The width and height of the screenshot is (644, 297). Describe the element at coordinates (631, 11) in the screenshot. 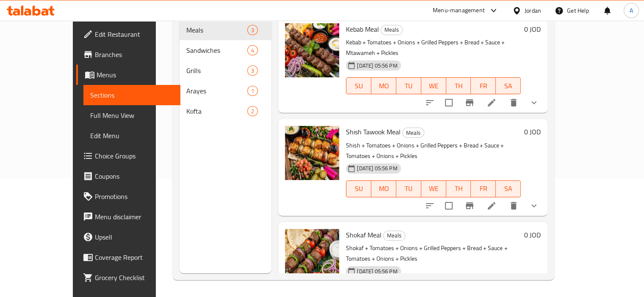

I see `span: A` at that location.